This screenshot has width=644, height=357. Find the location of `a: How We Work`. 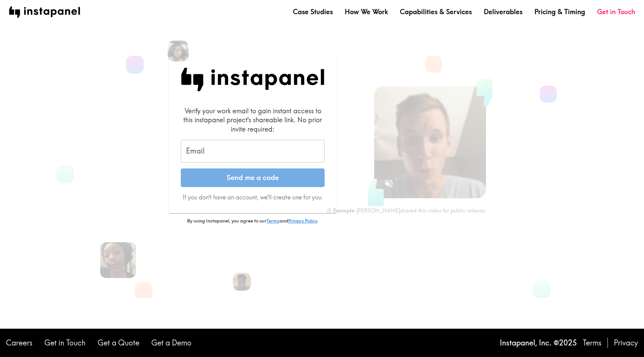

a: How We Work is located at coordinates (366, 12).